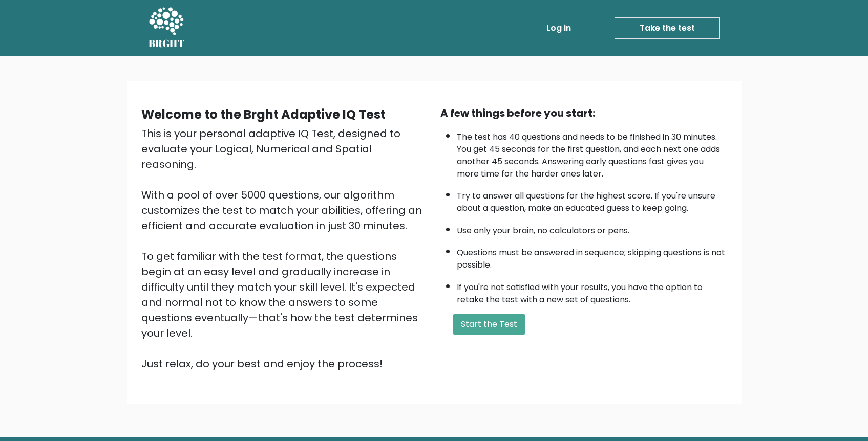 Image resolution: width=868 pixels, height=441 pixels. What do you see at coordinates (284, 248) in the screenshot?
I see `div: This is your personal adaptive IQ Test, designed to evaluate your Logical, Numerical and Spatial ...` at bounding box center [284, 248].